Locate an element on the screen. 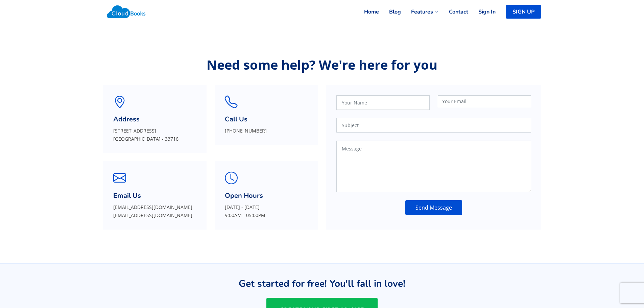 This screenshot has height=308, width=644. a: Features is located at coordinates (420, 12).